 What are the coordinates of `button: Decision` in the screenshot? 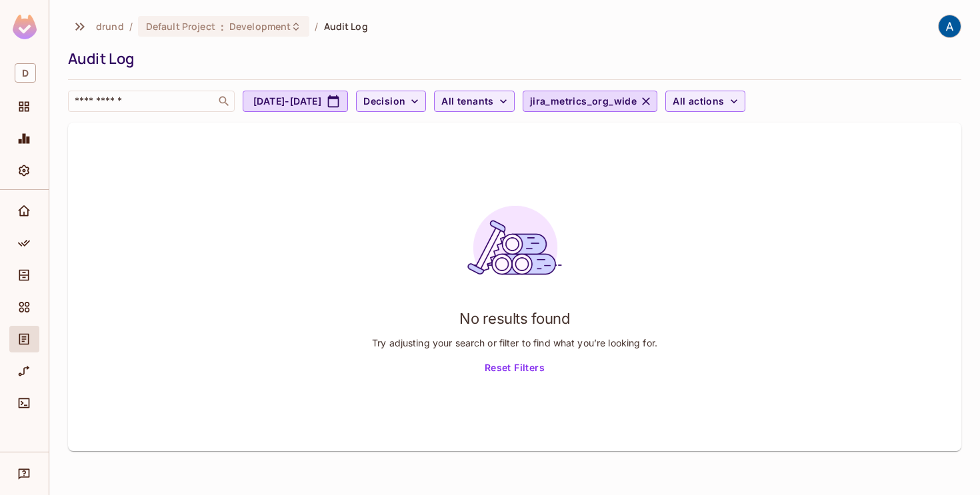 It's located at (391, 101).